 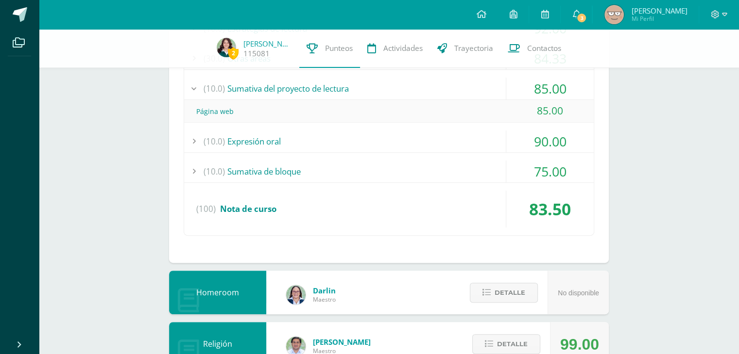 I want to click on img: 571966f00f586896050bf2f129d9ef0a.png, so click(x=296, y=295).